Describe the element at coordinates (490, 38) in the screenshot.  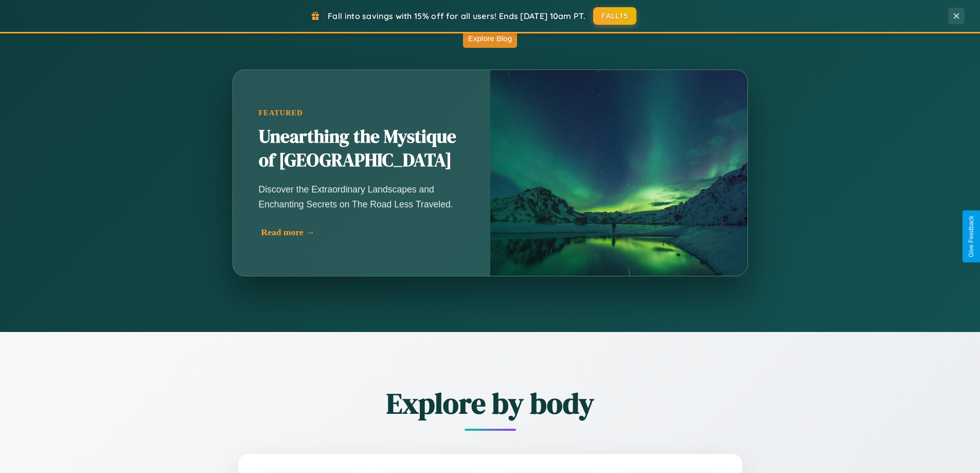
I see `button: Explore Blog` at that location.